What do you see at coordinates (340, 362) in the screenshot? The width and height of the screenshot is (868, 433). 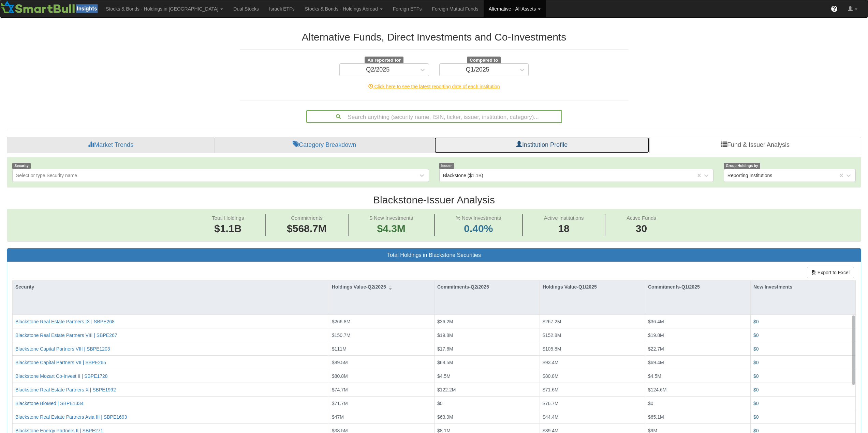 I see `span: $89.5M` at bounding box center [340, 362].